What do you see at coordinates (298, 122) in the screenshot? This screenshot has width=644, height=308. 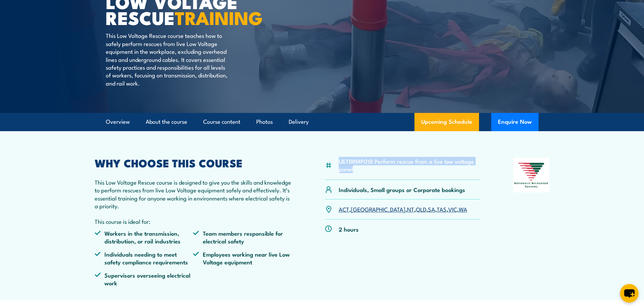 I see `a: Delivery` at bounding box center [298, 122].